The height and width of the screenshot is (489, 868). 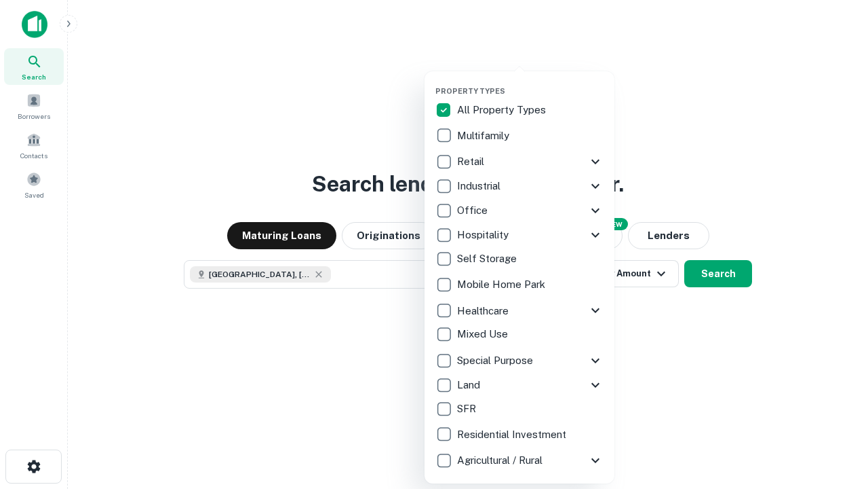 What do you see at coordinates (480, 185) in the screenshot?
I see `p: Industrial` at bounding box center [480, 185].